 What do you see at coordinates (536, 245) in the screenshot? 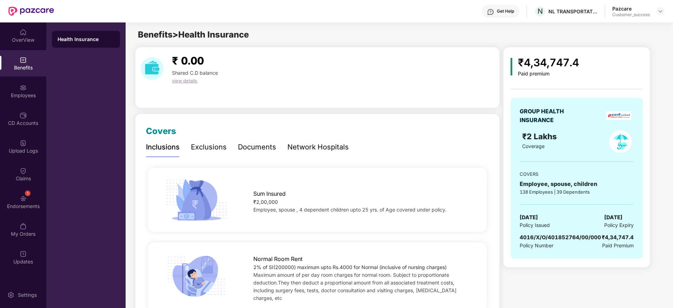
I see `span: Policy Number` at bounding box center [536, 245].